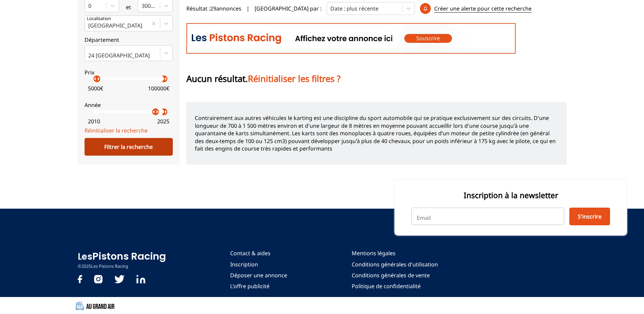 This screenshot has width=644, height=314. I want to click on a: LesPistons Racing, so click(121, 256).